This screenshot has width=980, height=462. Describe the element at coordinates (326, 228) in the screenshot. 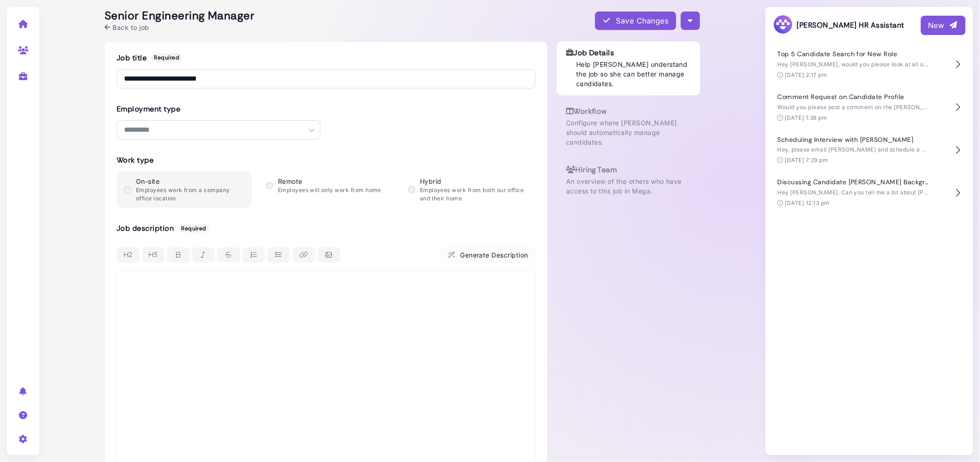

I see `h3: Job description` at that location.